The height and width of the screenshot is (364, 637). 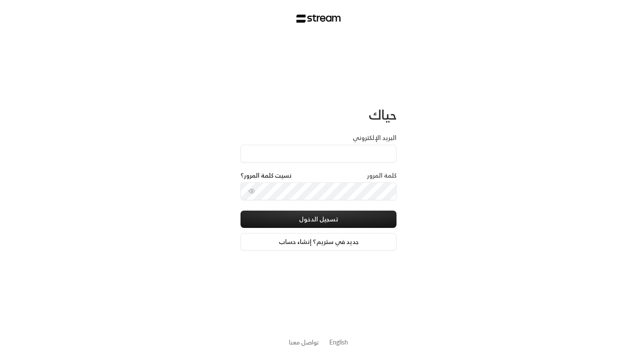 What do you see at coordinates (374, 138) in the screenshot?
I see `label: البريد الإلكتروني` at bounding box center [374, 138].